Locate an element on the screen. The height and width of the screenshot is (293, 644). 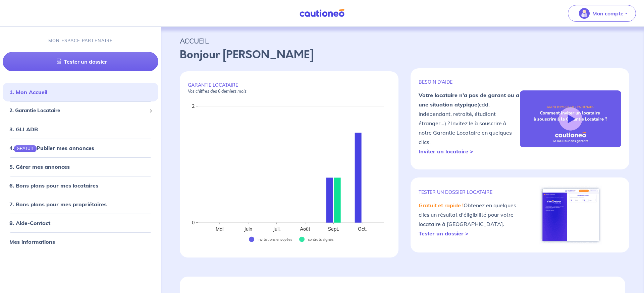
strong: Tester un dossier > is located at coordinates (444, 233).